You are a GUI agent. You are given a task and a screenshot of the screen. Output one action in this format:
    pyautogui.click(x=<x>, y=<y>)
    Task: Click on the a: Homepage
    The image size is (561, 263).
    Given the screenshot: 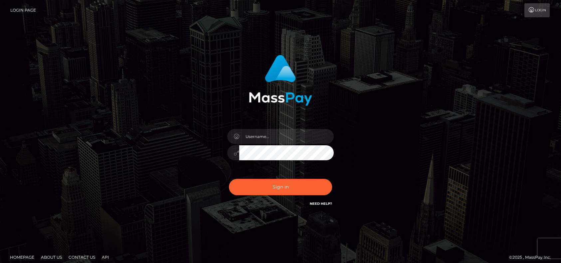 What is the action you would take?
    pyautogui.click(x=22, y=257)
    